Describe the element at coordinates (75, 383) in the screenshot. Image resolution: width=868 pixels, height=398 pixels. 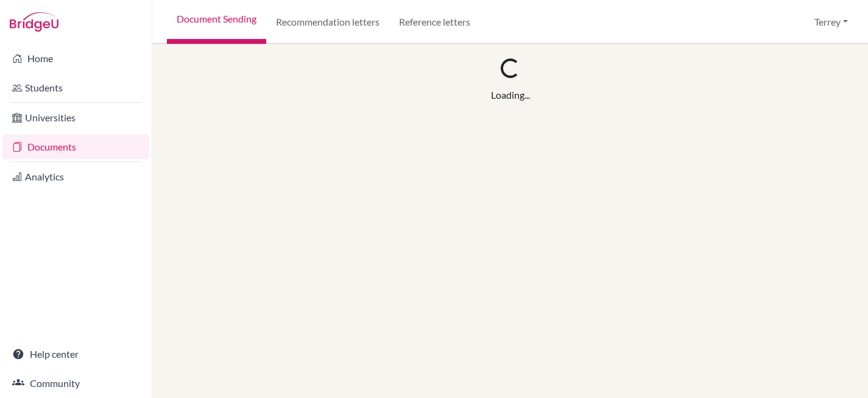
I see `a: Community` at that location.